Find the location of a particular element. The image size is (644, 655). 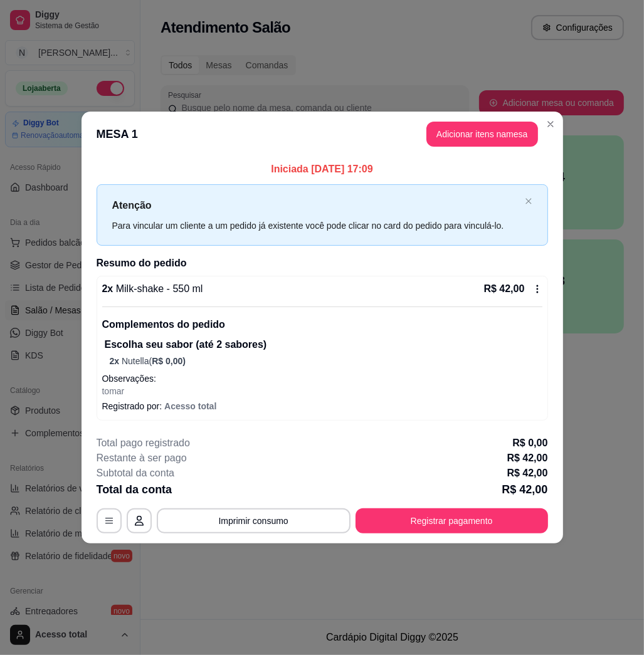

h2: Resumo do pedido is located at coordinates (322, 263).